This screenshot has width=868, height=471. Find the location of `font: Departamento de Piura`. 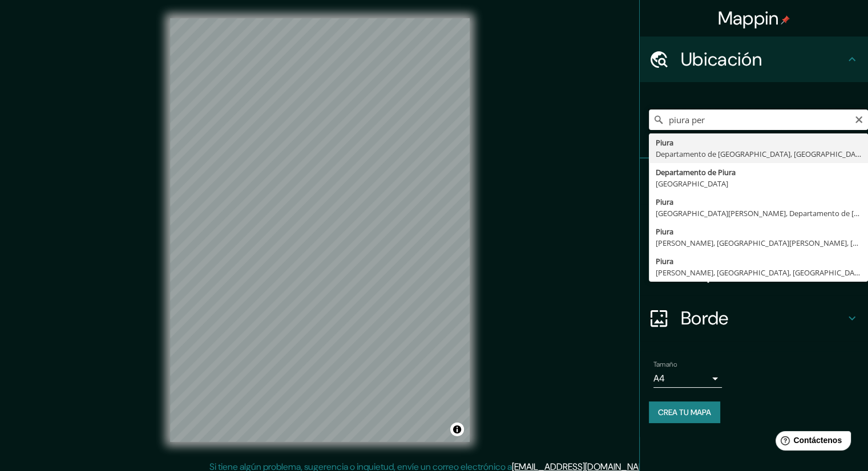

font: Departamento de Piura is located at coordinates (696, 172).